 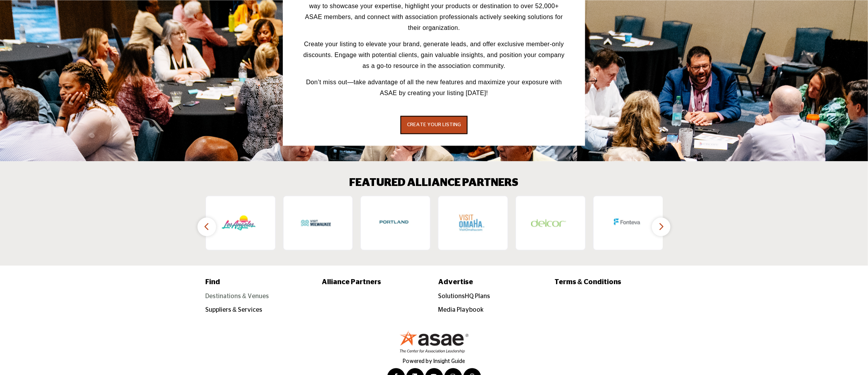 What do you see at coordinates (434, 361) in the screenshot?
I see `a: Powered by Insight Guide` at bounding box center [434, 361].